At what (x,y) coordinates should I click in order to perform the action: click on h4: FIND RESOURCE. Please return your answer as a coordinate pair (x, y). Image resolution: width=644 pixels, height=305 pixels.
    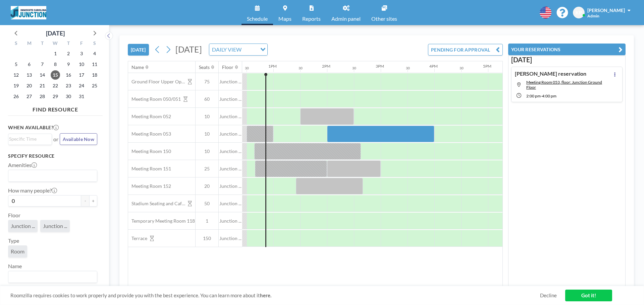
    Looking at the image, I should click on (56, 108).